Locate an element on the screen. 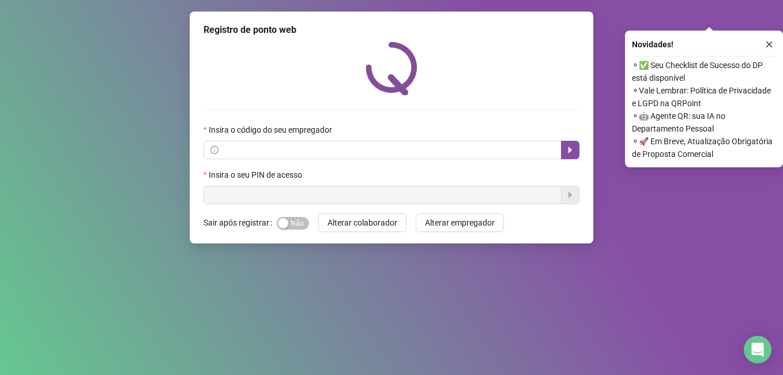  span: caret-right is located at coordinates (570, 150).